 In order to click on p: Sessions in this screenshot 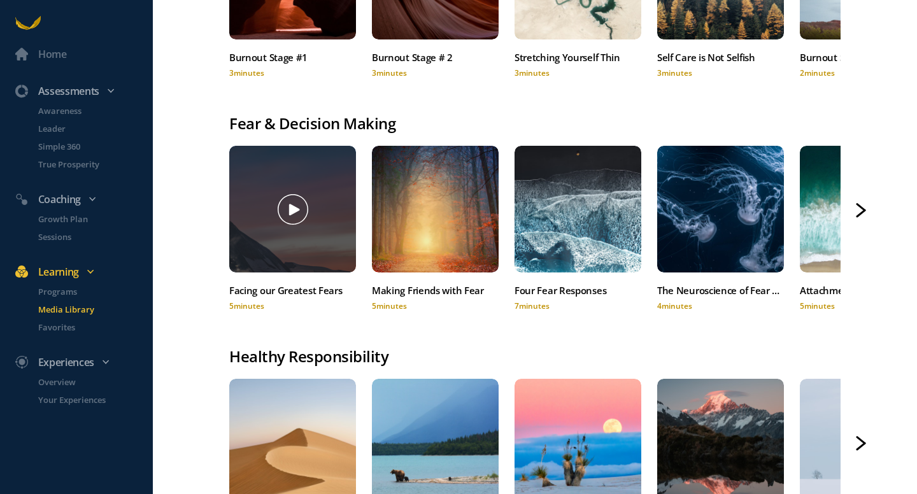, I will do `click(94, 237)`.